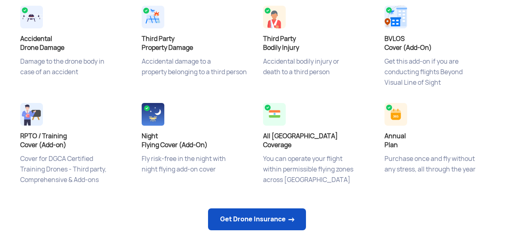  What do you see at coordinates (196, 140) in the screenshot?
I see `h4: Night Flying Cover (Add-On)` at bounding box center [196, 140].